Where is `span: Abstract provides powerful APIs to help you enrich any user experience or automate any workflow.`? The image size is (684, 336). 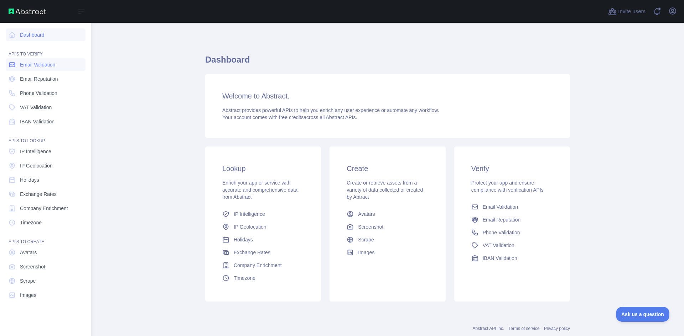 span: Abstract provides powerful APIs to help you enrich any user experience or automate any workflow. is located at coordinates (330, 110).